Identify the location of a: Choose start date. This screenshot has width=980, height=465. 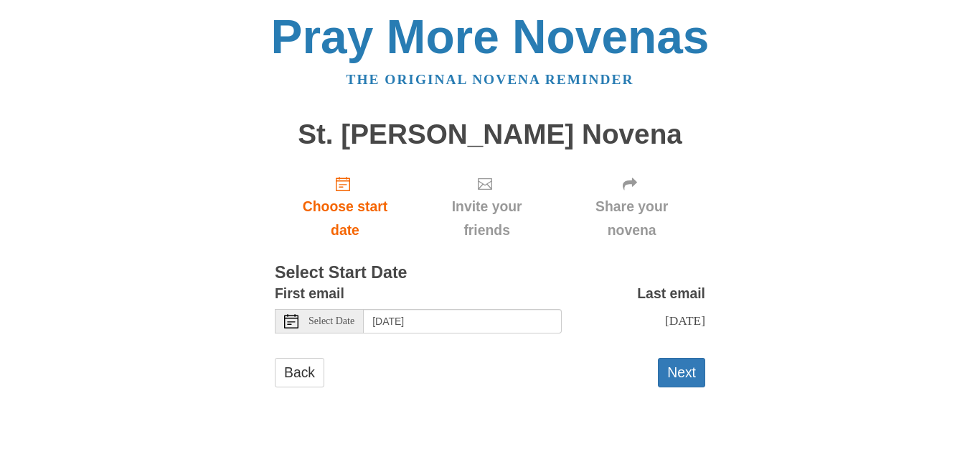
(345, 206).